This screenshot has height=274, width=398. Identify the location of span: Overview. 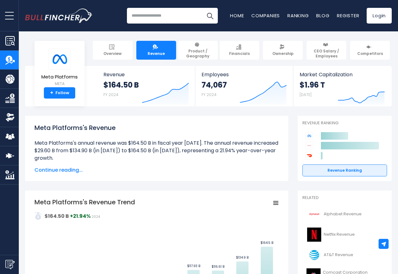
(113, 54).